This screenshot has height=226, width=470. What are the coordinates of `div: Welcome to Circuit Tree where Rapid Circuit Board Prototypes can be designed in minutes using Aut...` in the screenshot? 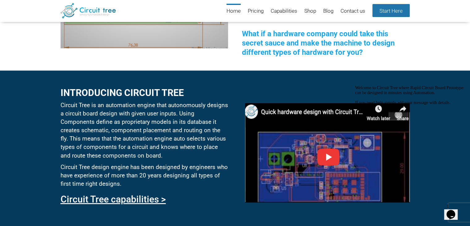 It's located at (58, 12).